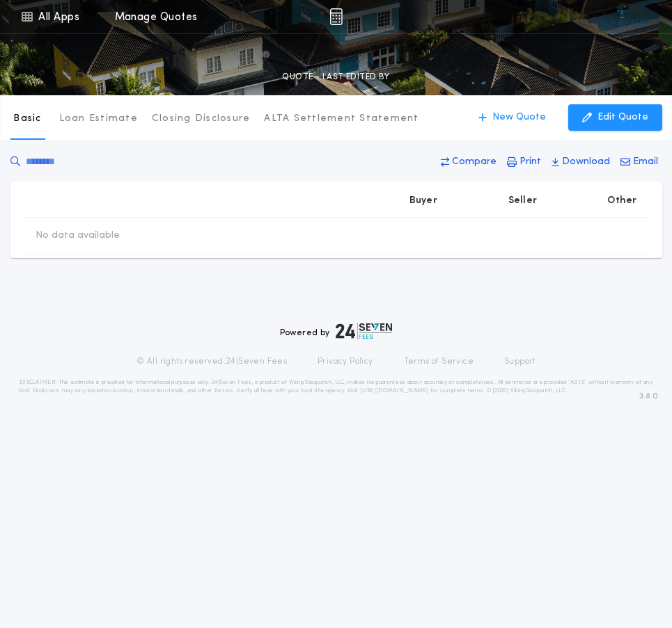 Image resolution: width=672 pixels, height=628 pixels. I want to click on p: © All rights reserved. 24|Seven Fees, so click(212, 362).